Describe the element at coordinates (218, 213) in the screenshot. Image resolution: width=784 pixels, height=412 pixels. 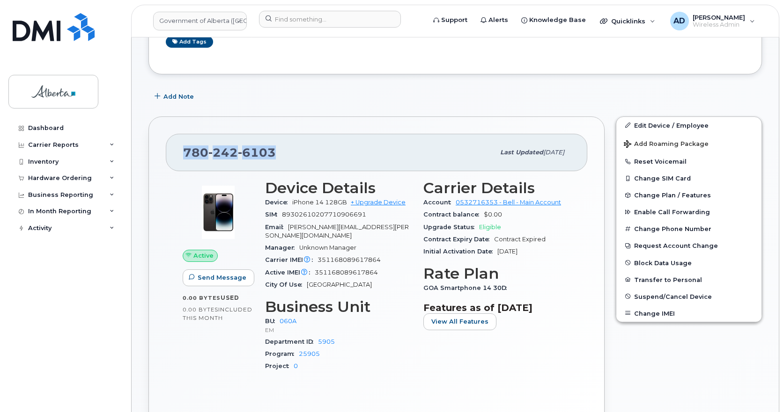
I see `img: image20231002-3703462-njx0qo.jpeg` at that location.